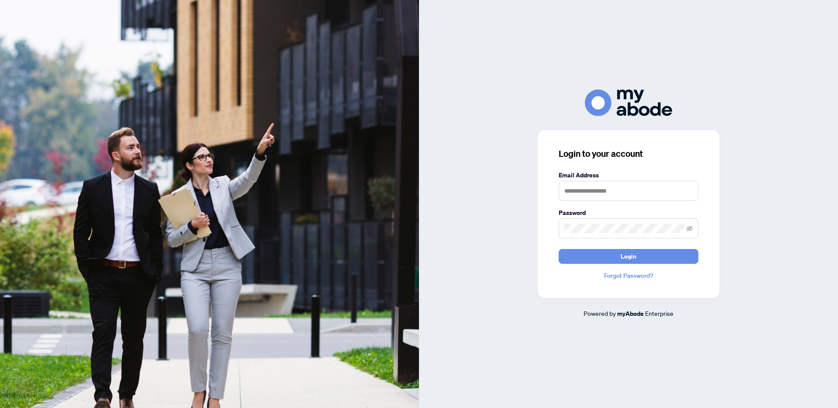  What do you see at coordinates (659, 313) in the screenshot?
I see `span: Enterprise` at bounding box center [659, 313].